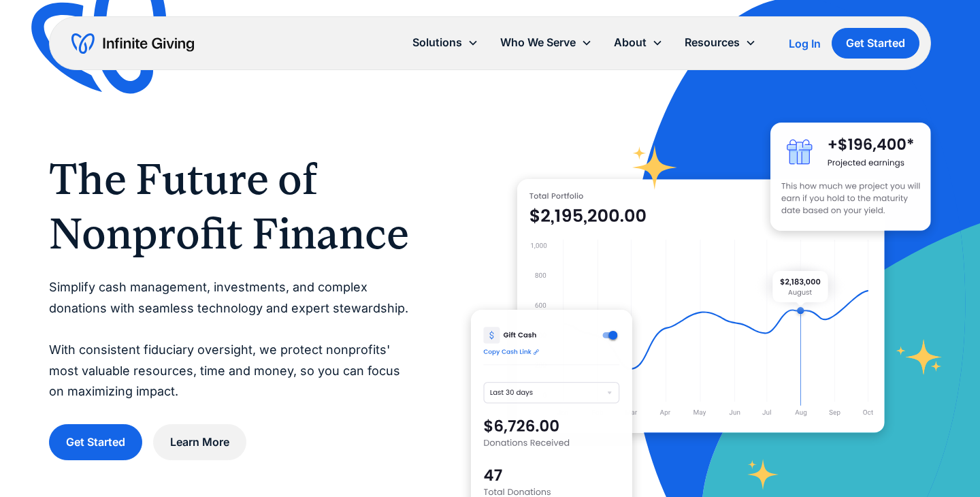 The image size is (980, 497). Describe the element at coordinates (233, 340) in the screenshot. I see `p: Simplify cash management, investments, and complex donations with seamless technology and expert ...` at that location.